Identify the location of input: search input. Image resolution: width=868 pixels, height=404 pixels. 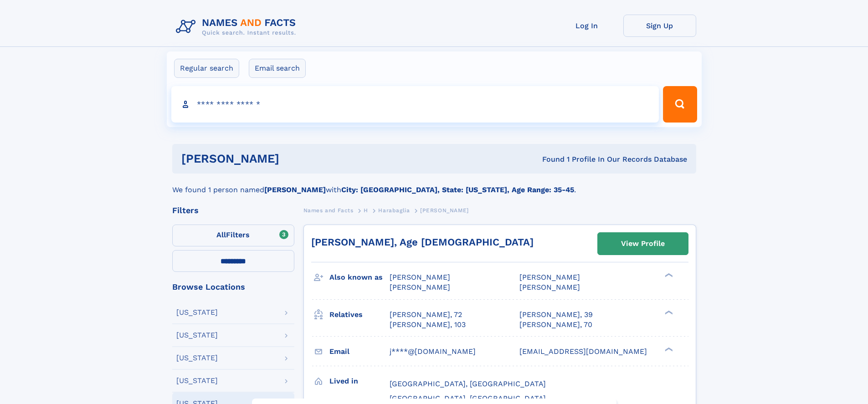
(415, 105).